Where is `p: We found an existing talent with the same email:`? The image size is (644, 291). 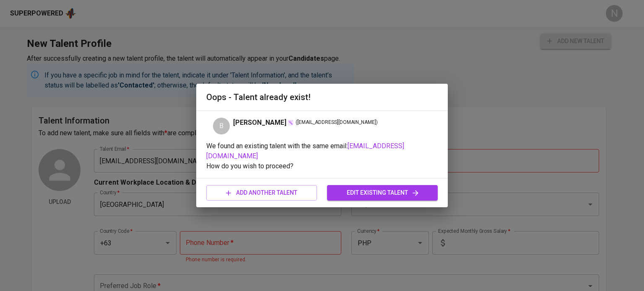
p: We found an existing talent with the same email: is located at coordinates (322, 151).